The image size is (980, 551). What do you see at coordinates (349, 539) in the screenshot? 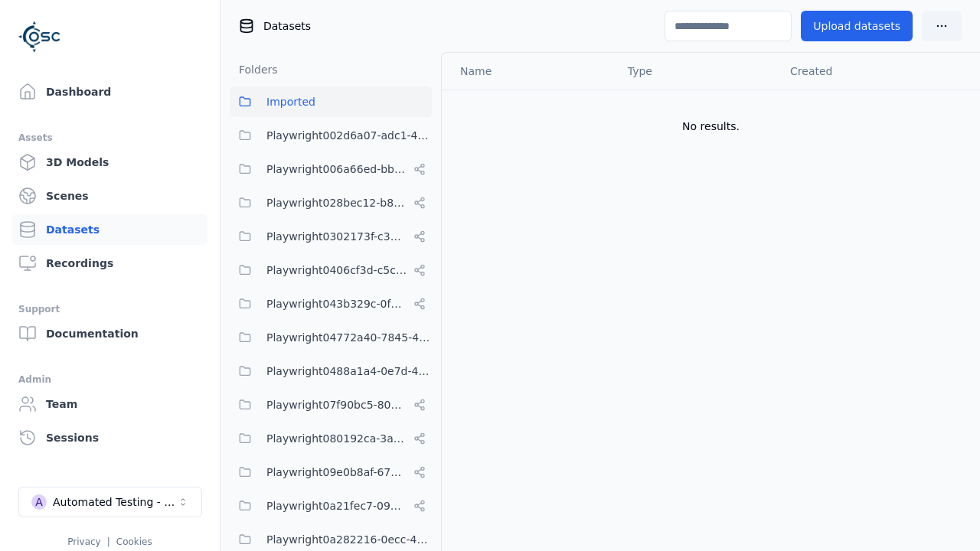
I see `span: Playwright0a282216-0ecc-4192-904d-1db5382f43aa` at bounding box center [349, 539].